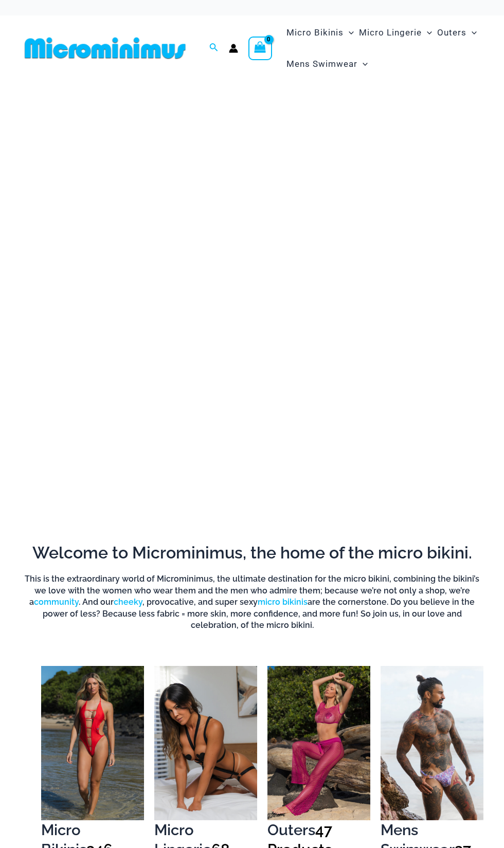 The image size is (504, 848). Describe the element at coordinates (320, 32) in the screenshot. I see `a: Micro BikinisMenu ToggleMenu Toggle` at that location.